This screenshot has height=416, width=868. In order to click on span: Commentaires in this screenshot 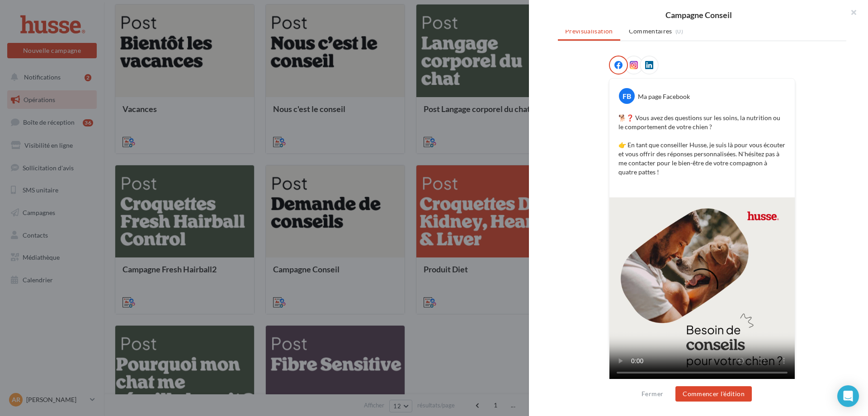, I will do `click(650, 31)`.